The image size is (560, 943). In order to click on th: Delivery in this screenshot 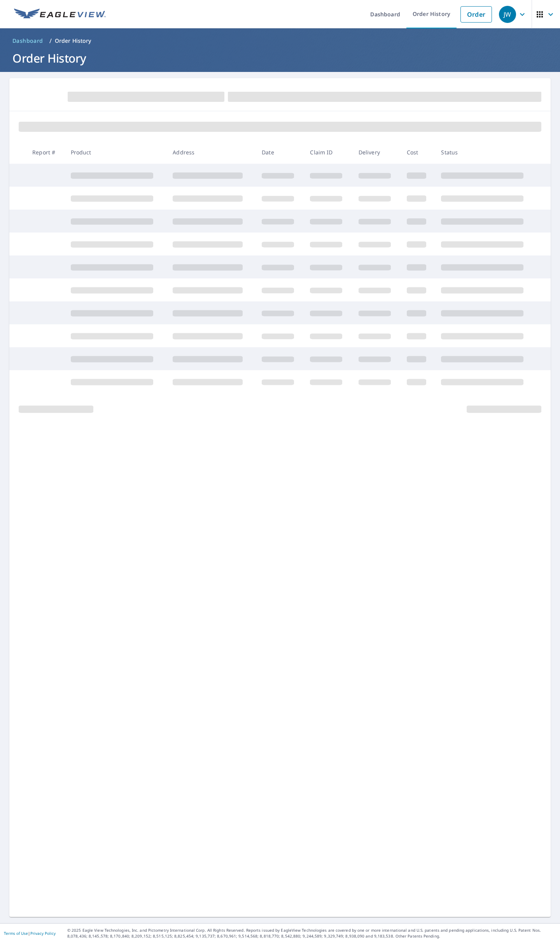, I will do `click(377, 152)`.